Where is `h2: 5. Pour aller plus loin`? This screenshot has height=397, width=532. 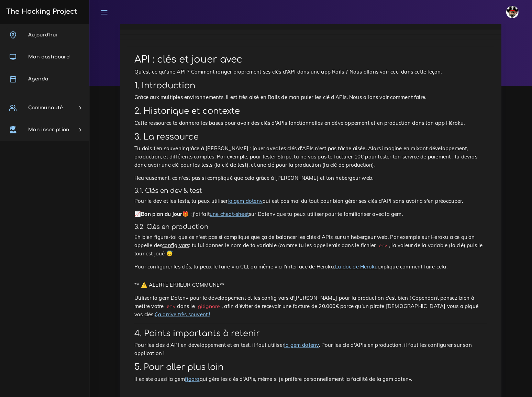
h2: 5. Pour aller plus loin is located at coordinates (311, 367).